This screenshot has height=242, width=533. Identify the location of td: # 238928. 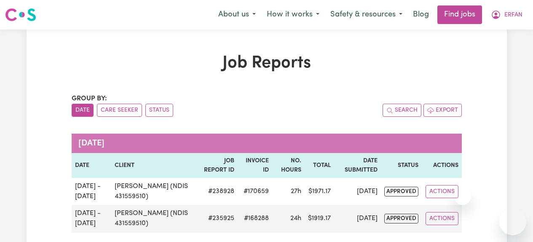
(217, 191).